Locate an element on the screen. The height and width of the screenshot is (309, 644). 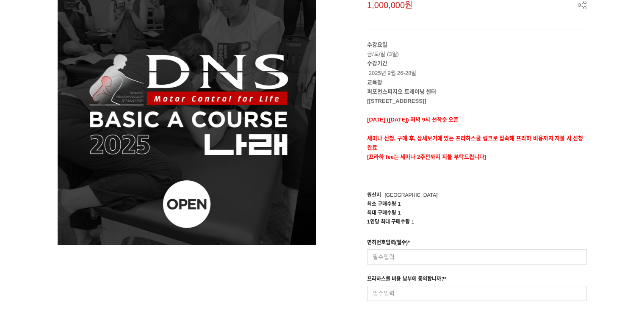
div: 면허번호입력(필수) is located at coordinates (388, 244).